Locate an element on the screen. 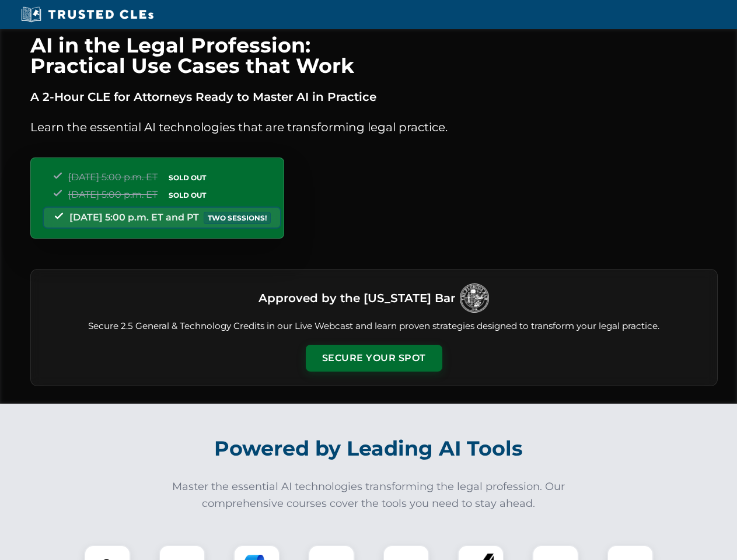  p: A 2-Hour CLE for Attorneys Ready to Master AI in Practice is located at coordinates (374, 97).